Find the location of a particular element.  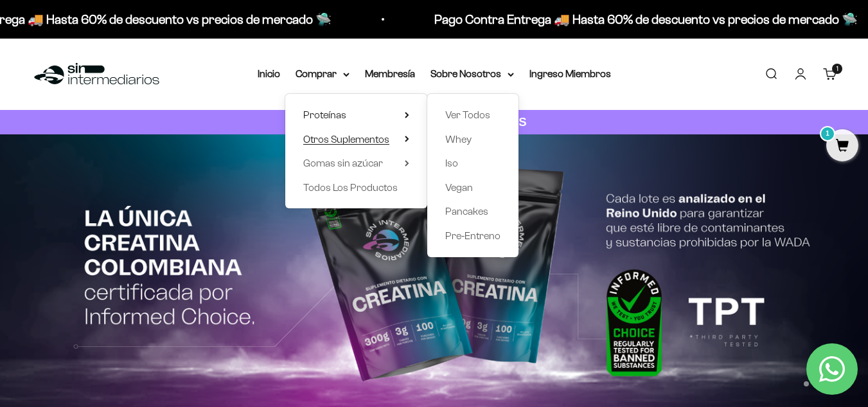

a: Pre-Entreno is located at coordinates (473, 236).